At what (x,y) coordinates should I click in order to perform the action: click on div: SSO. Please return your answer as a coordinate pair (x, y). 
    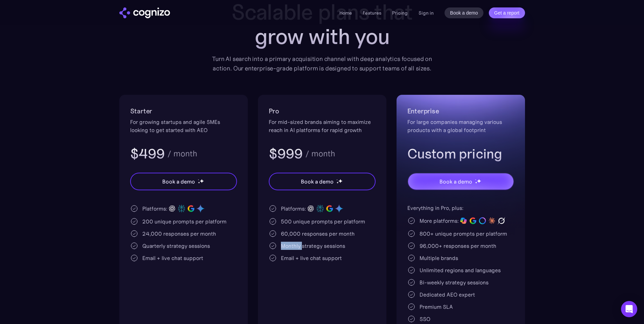
    Looking at the image, I should click on (425, 319).